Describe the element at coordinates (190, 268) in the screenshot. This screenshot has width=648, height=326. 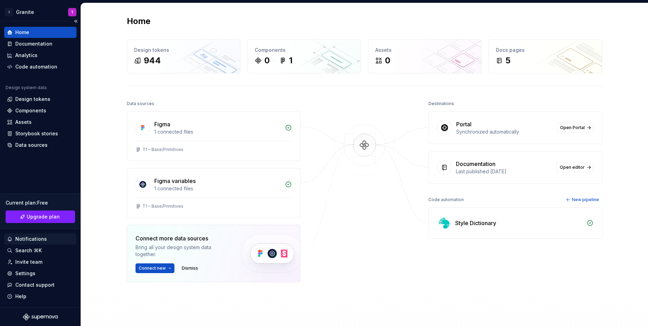
I see `button: Dismiss` at that location.